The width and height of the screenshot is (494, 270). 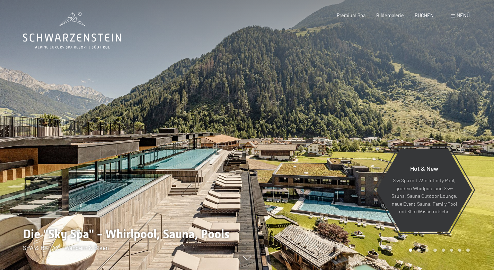 What do you see at coordinates (419, 251) in the screenshot?
I see `div: Carousel Page 2` at bounding box center [419, 251].